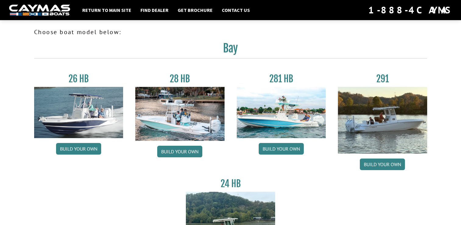 The width and height of the screenshot is (461, 225). What do you see at coordinates (79, 79) in the screenshot?
I see `h3: 26 HB` at bounding box center [79, 79].